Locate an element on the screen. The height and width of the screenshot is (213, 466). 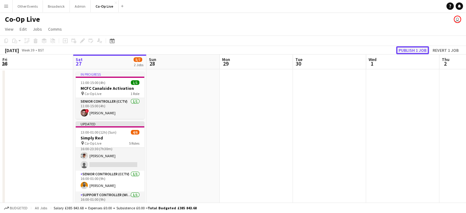
div: 2 Jobs is located at coordinates (138, 65).